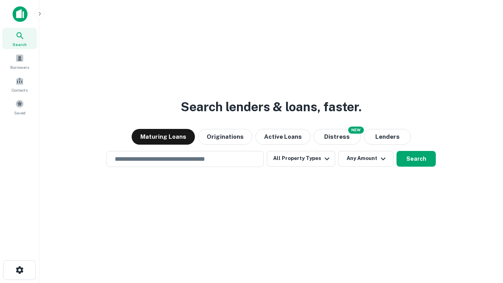  What do you see at coordinates (387, 137) in the screenshot?
I see `button: Lenders` at bounding box center [387, 137].